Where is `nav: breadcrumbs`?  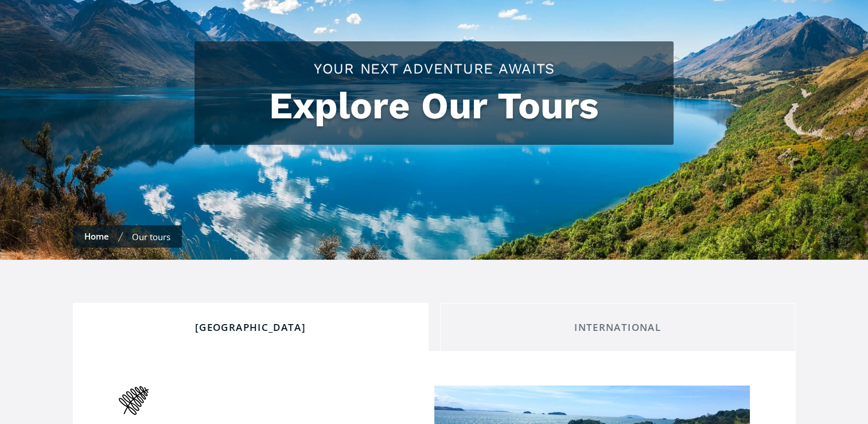
nav: breadcrumbs is located at coordinates (128, 236).